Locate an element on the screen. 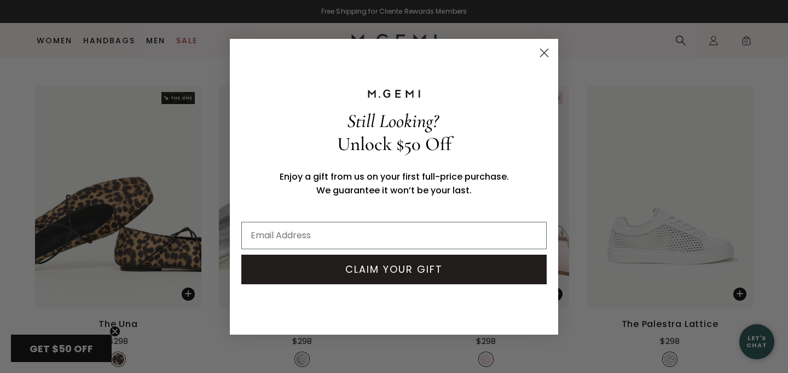 The height and width of the screenshot is (373, 788). span: Still Looking? is located at coordinates (392, 121).